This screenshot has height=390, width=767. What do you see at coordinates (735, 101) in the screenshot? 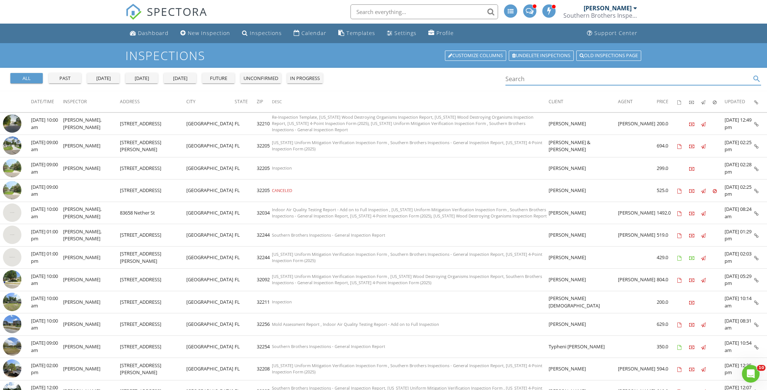
I see `span: Updated` at bounding box center [735, 101].